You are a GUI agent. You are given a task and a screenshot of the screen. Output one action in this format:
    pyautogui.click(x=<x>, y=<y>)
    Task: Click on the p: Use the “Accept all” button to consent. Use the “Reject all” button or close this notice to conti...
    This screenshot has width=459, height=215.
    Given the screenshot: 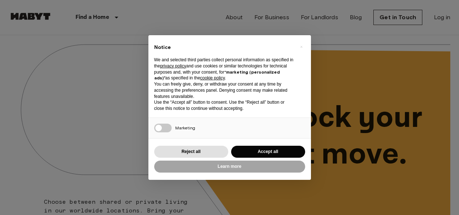 What is the action you would take?
    pyautogui.click(x=224, y=106)
    